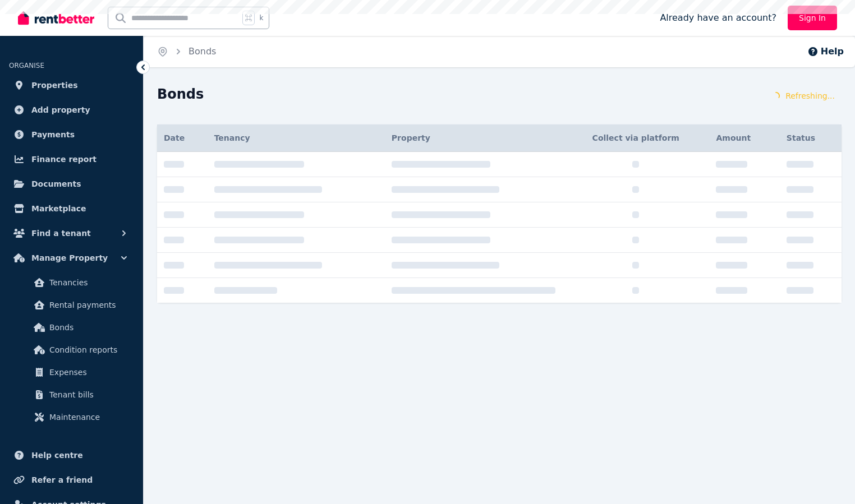 Image resolution: width=855 pixels, height=504 pixels. What do you see at coordinates (812, 18) in the screenshot?
I see `a: Sign In` at bounding box center [812, 18].